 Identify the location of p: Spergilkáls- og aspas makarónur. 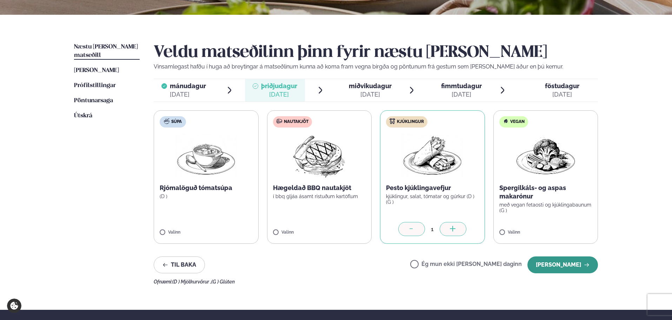
(546, 192).